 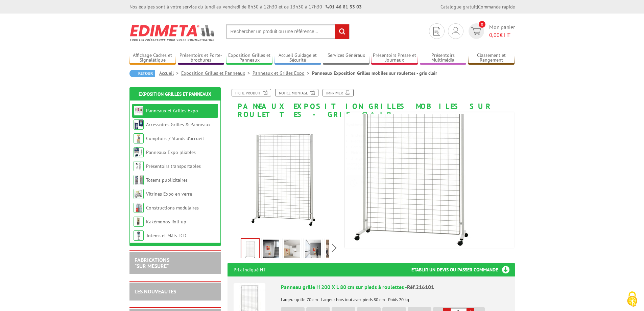 I want to click on img: Panneaux et Grilles Expo, so click(x=138, y=111).